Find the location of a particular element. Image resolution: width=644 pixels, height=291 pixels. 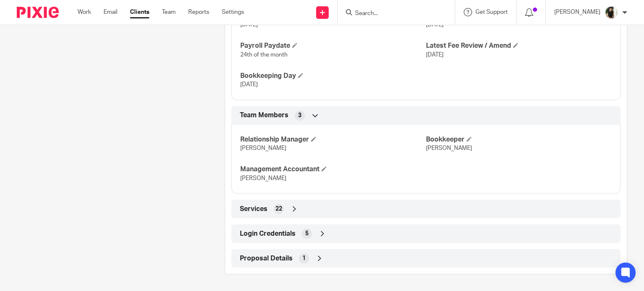

span: Proposal Details is located at coordinates (266, 259).